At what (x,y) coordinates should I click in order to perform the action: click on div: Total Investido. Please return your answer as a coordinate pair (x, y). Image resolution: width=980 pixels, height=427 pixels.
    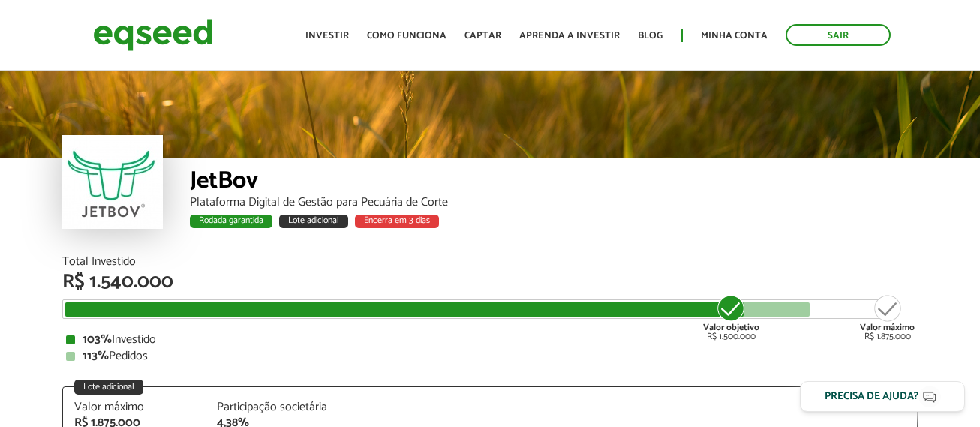
    Looking at the image, I should click on (490, 262).